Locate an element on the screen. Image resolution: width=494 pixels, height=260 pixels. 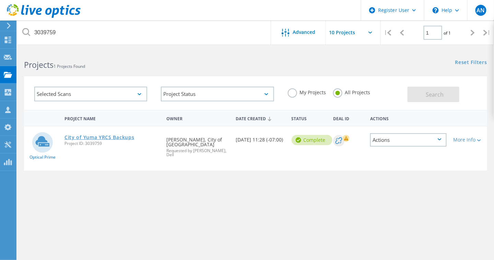
button: Search is located at coordinates (433, 94).